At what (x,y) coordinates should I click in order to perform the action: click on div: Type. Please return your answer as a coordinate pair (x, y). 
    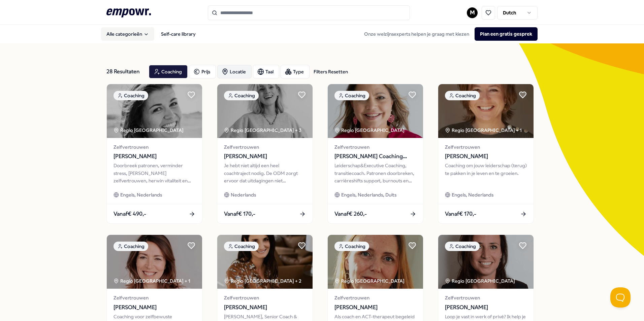
    Looking at the image, I should click on (295, 72).